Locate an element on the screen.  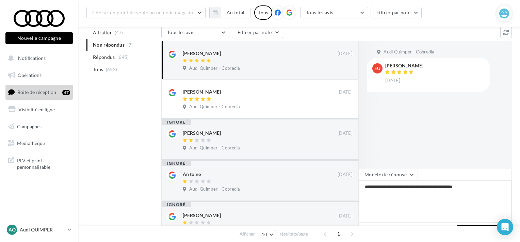
span: Opérations is located at coordinates (30, 75).